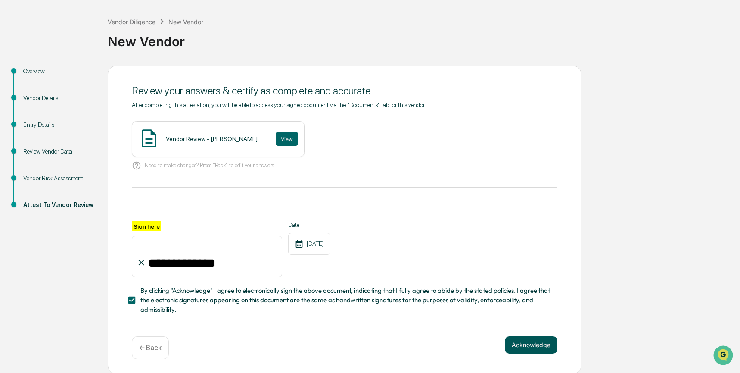 The height and width of the screenshot is (373, 740). What do you see at coordinates (150, 347) in the screenshot?
I see `p: ← Back` at bounding box center [150, 347].